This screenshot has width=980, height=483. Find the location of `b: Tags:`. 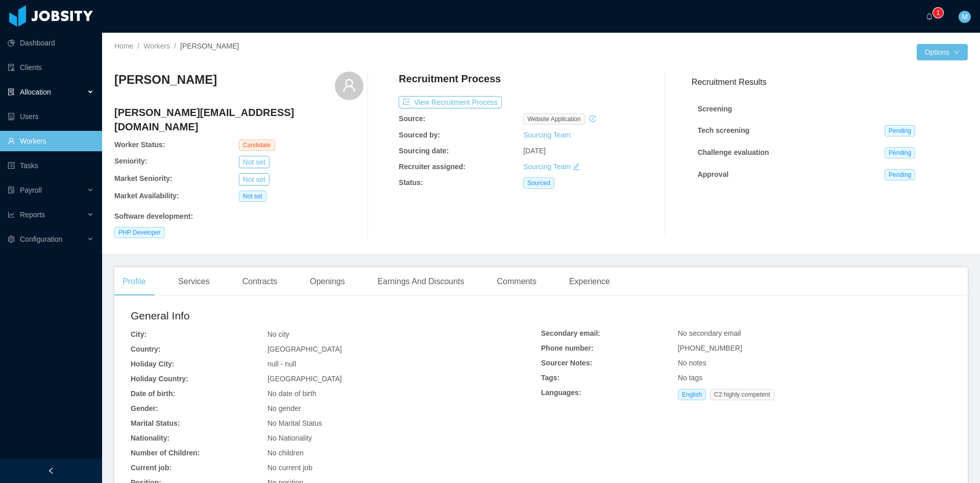

b: Tags: is located at coordinates (551, 378).